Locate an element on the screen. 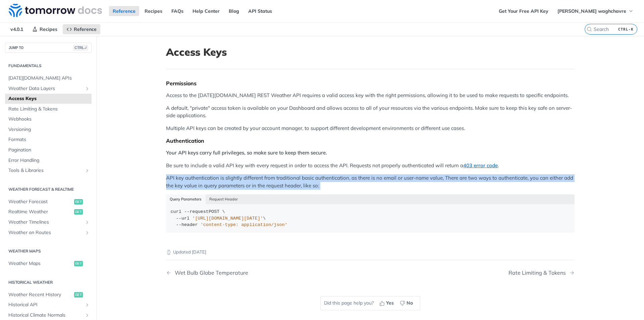 The width and height of the screenshot is (644, 320). div: Rate Limiting & Tokens is located at coordinates (539, 273).